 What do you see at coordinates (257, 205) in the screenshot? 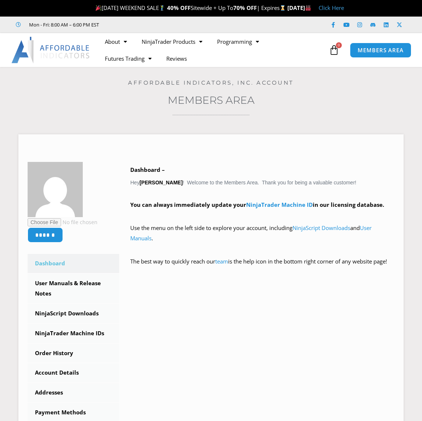
I see `strong: You can always immediately update your in our licensing database.` at bounding box center [257, 205].